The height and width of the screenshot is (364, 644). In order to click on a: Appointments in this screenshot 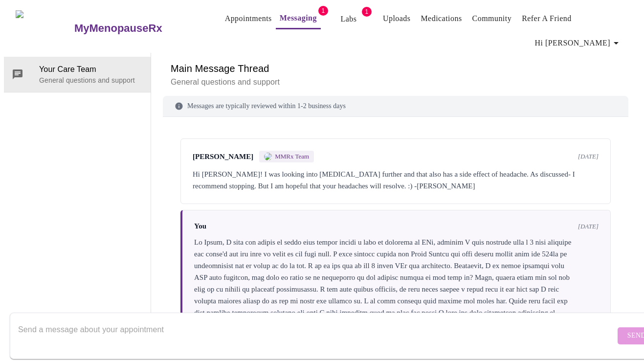, I will do `click(249, 18)`.